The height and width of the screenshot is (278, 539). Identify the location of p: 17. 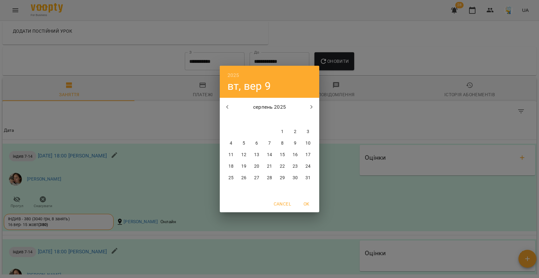
(308, 155).